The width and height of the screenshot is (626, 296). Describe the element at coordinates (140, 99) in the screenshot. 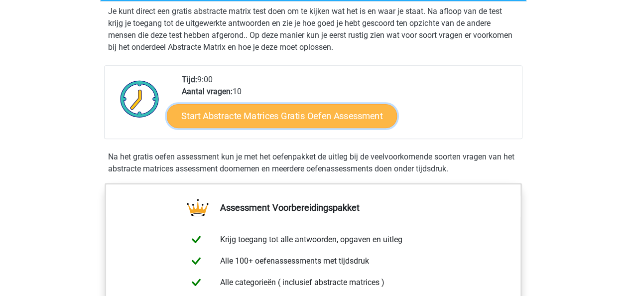

I see `img: Klok` at that location.